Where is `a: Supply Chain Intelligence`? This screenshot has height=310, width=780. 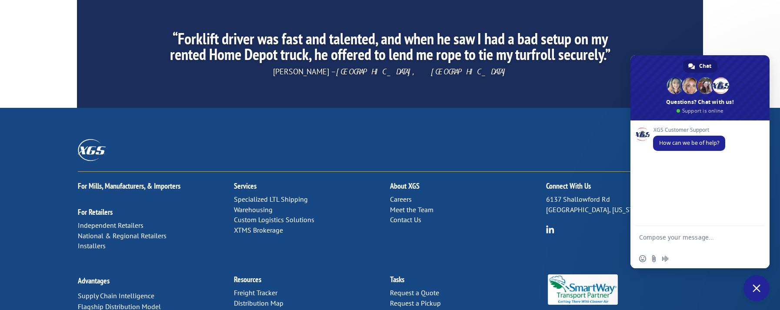 a: Supply Chain Intelligence is located at coordinates (116, 296).